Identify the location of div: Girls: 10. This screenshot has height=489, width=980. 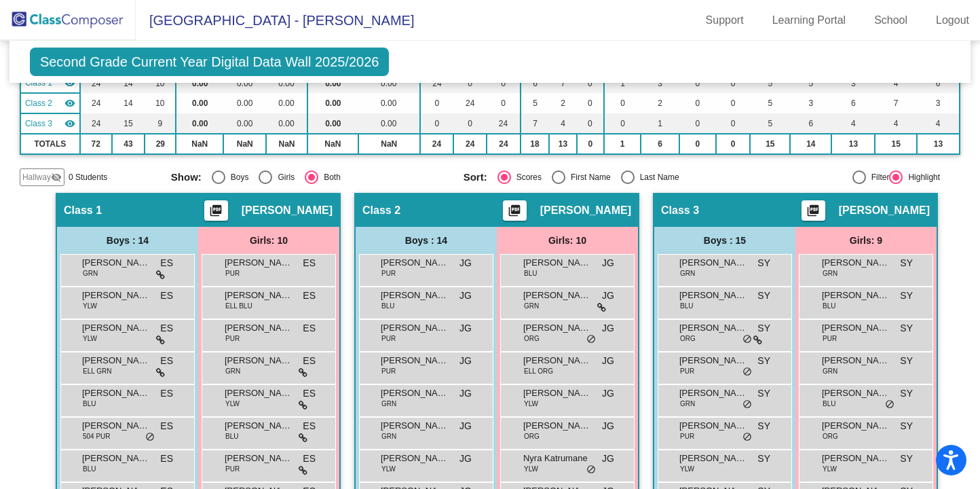
(567, 240).